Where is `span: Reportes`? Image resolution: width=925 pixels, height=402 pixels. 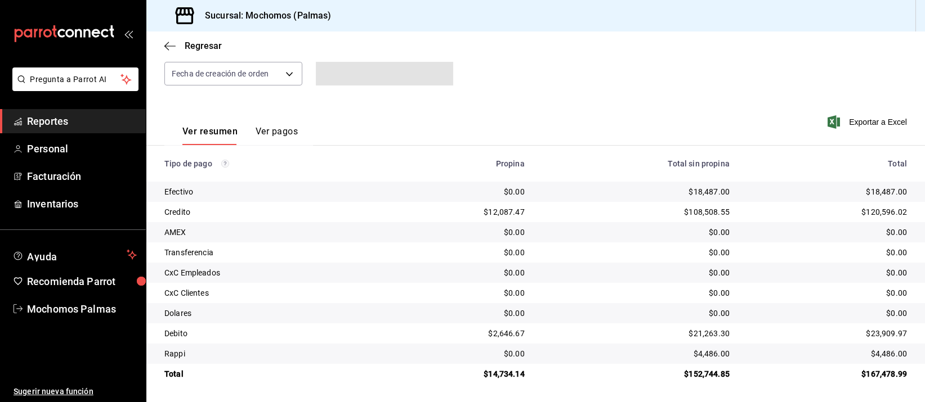 span: Reportes is located at coordinates (82, 121).